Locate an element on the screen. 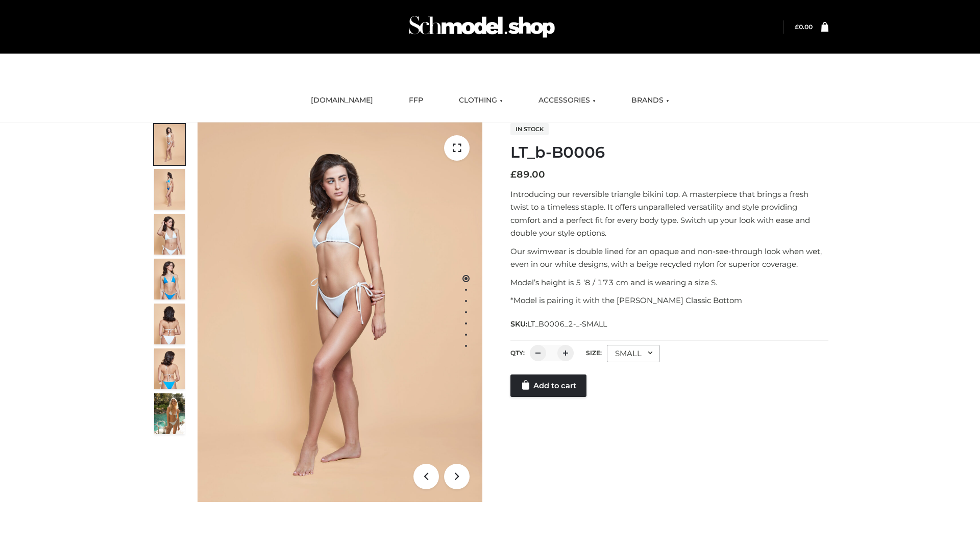  img: ArielClassicBikiniTop_CloudNine_AzureSky_OW114ECO_3-scaled.jpg is located at coordinates (170, 234).